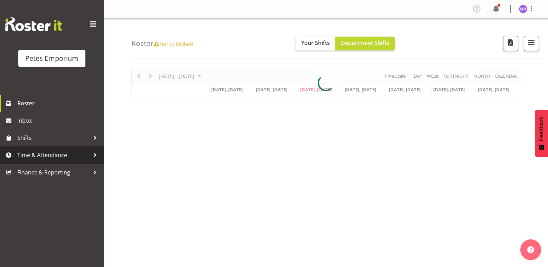  What do you see at coordinates (34, 24) in the screenshot?
I see `img: Rosterit website logo` at bounding box center [34, 24].